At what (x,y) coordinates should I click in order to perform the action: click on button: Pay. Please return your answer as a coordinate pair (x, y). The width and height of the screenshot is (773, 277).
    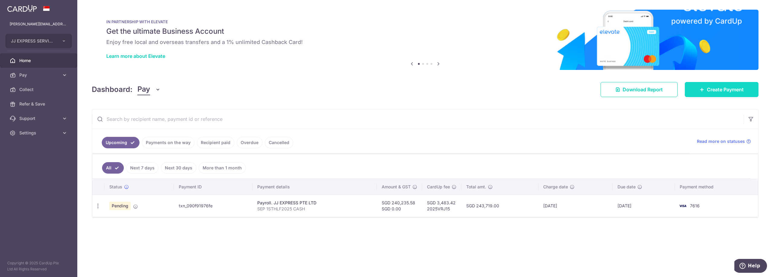
    Looking at the image, I should click on (149, 90).